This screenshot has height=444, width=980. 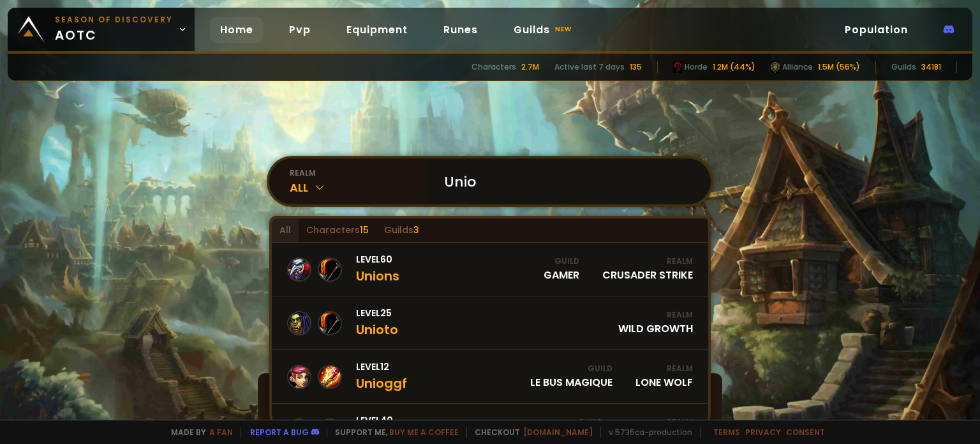 What do you see at coordinates (805, 431) in the screenshot?
I see `a: Consent` at bounding box center [805, 431].